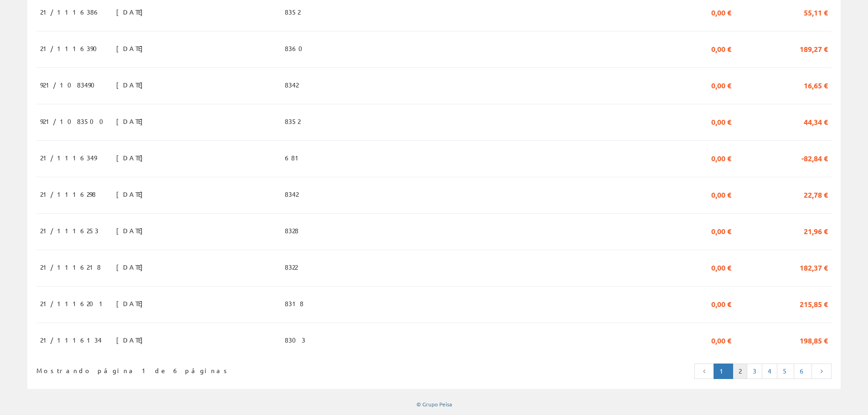 The height and width of the screenshot is (415, 868). Describe the element at coordinates (814, 158) in the screenshot. I see `span: -82,84 €` at that location.